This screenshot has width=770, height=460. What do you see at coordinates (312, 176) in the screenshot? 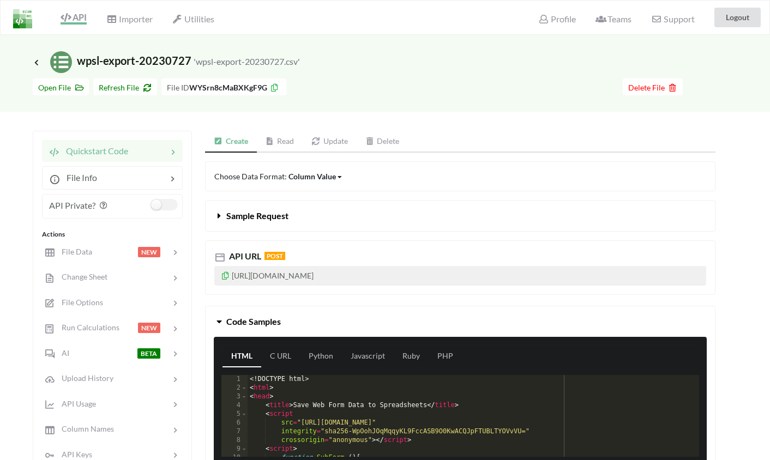
I see `div: Column Value` at bounding box center [312, 176].